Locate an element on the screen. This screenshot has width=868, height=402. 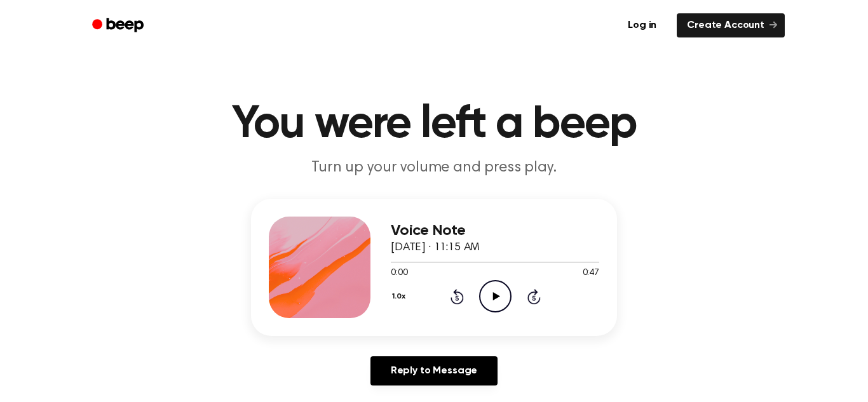
a: Create Account is located at coordinates (730, 26).